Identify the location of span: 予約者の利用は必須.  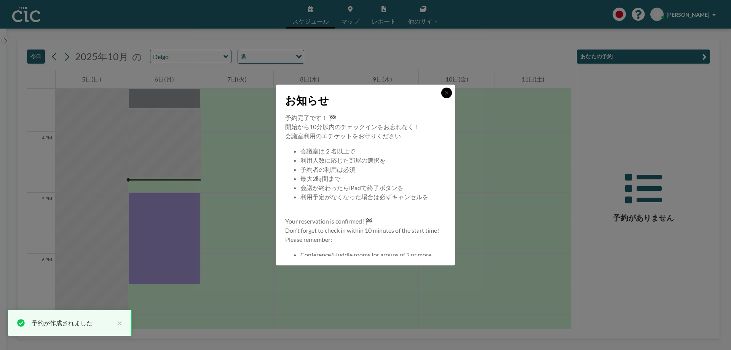
(328, 169).